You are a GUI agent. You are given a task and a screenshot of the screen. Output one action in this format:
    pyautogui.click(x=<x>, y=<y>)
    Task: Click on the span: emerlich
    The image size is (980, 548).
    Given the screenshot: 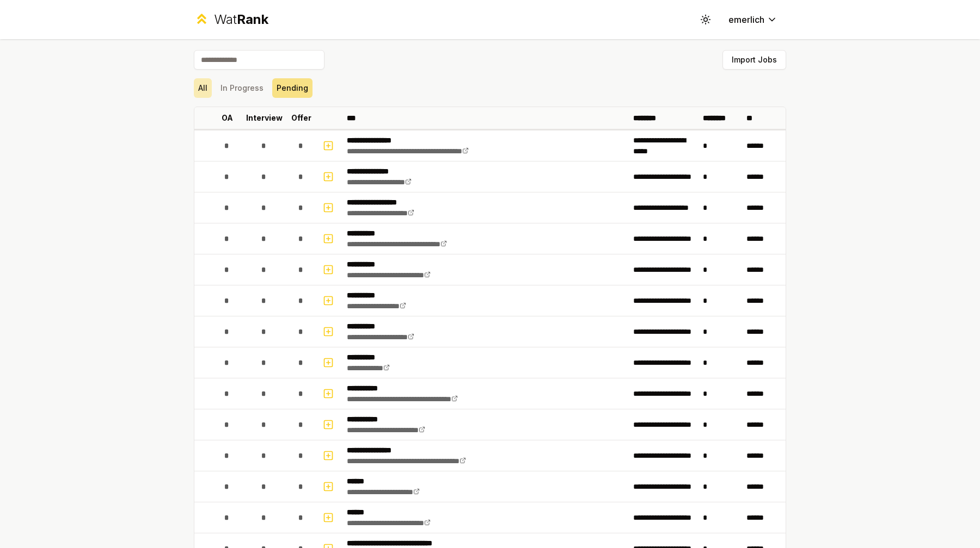 What is the action you would take?
    pyautogui.click(x=746, y=20)
    